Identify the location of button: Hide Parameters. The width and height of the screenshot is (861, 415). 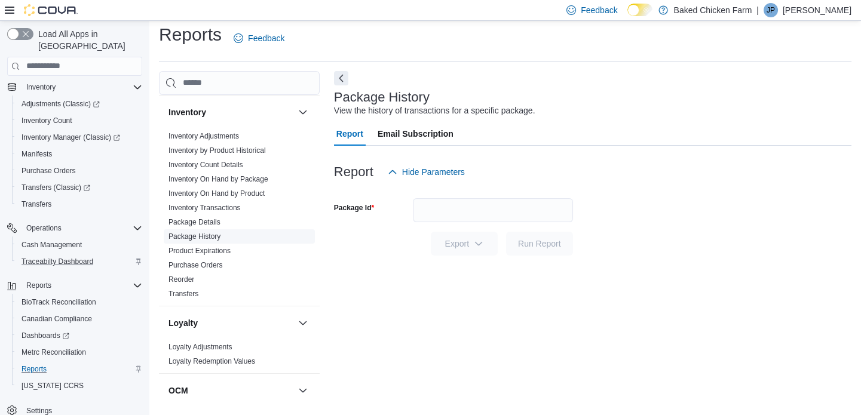
(426, 172).